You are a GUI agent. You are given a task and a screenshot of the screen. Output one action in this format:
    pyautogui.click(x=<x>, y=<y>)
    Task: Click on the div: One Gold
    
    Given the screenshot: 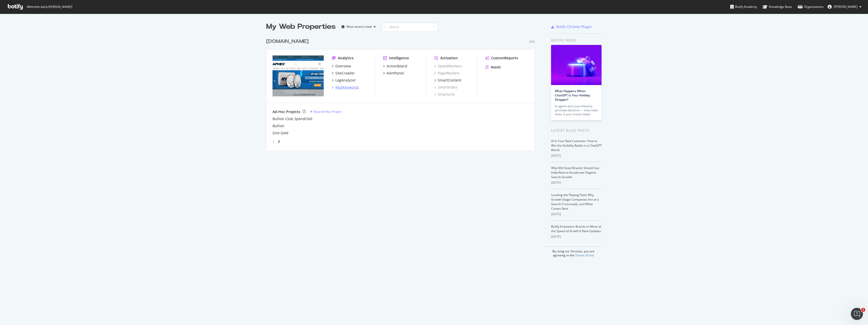 What is the action you would take?
    pyautogui.click(x=281, y=133)
    